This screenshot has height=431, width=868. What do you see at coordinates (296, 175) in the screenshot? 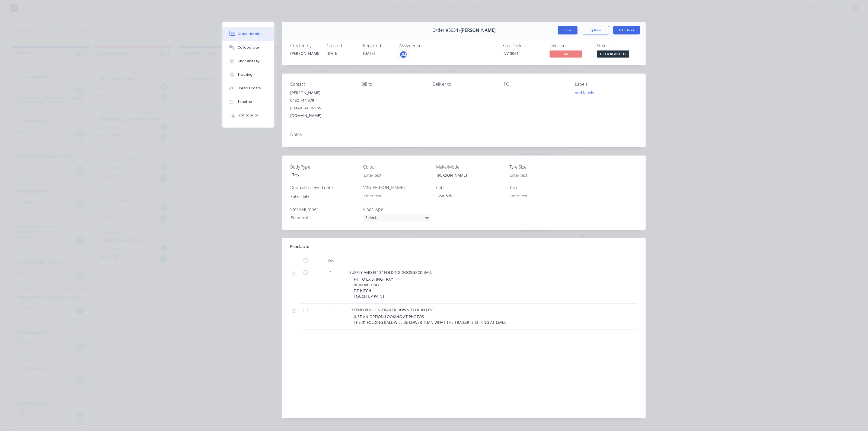
I see `div: Tray` at bounding box center [296, 175].